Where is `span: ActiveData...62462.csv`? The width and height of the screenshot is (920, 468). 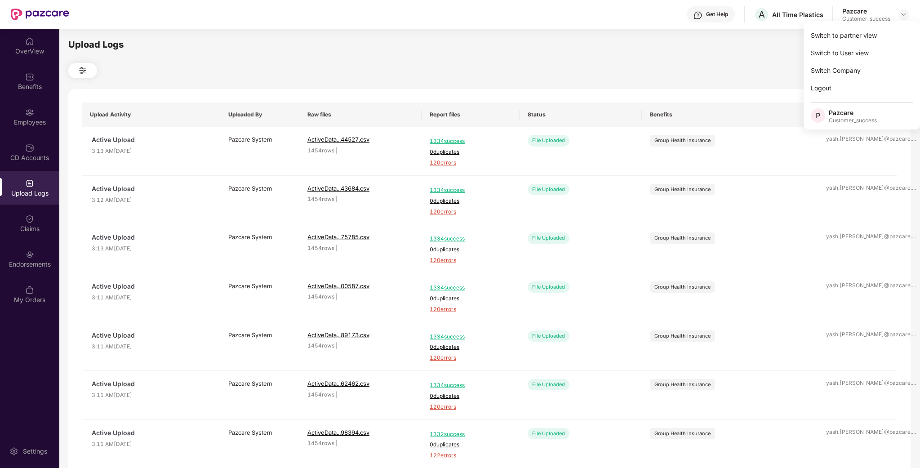
span: ActiveData...62462.csv is located at coordinates (339, 384).